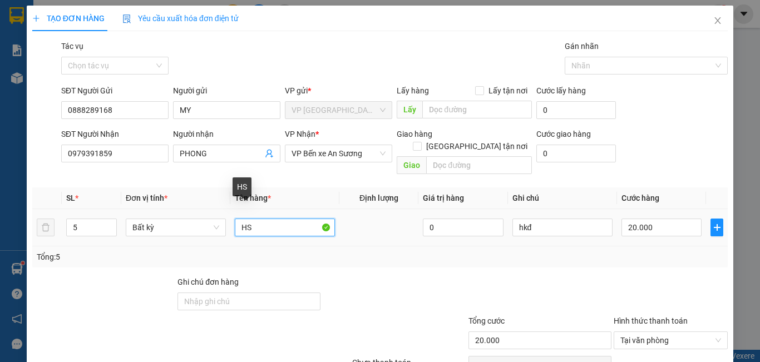 The width and height of the screenshot is (760, 362). I want to click on span: down, so click(111, 232).